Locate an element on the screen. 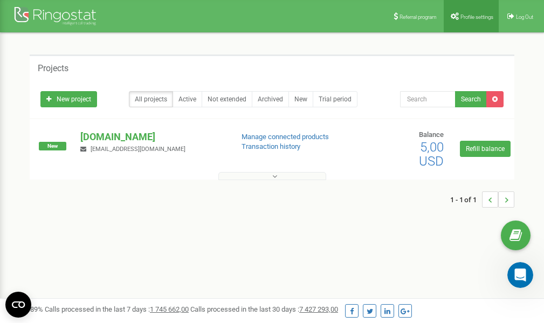  a: Manage connected products is located at coordinates (285, 136).